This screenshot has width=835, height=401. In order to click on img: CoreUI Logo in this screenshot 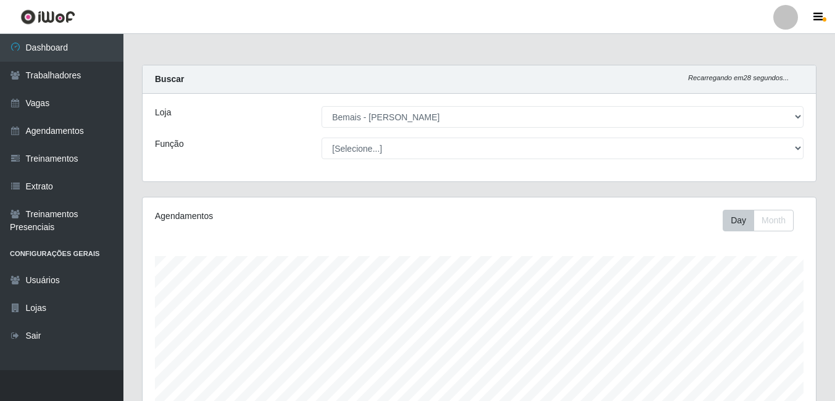, I will do `click(48, 17)`.